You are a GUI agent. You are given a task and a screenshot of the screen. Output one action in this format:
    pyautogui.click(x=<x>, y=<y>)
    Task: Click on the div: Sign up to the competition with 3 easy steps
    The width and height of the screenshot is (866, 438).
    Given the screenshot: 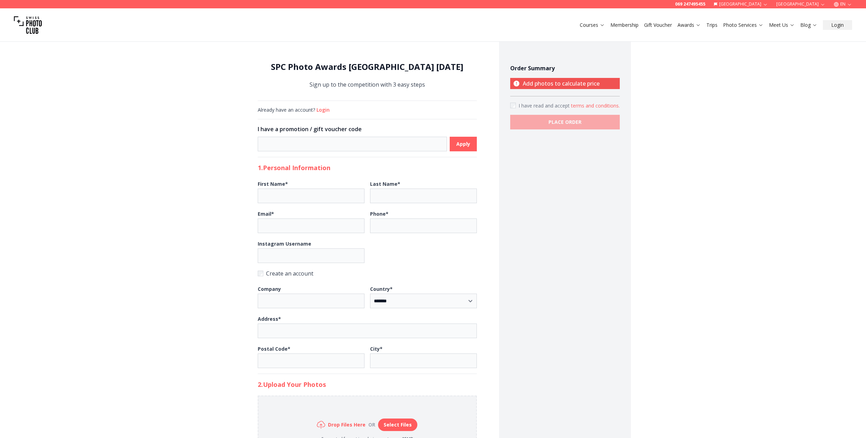 What is the action you would take?
    pyautogui.click(x=367, y=75)
    